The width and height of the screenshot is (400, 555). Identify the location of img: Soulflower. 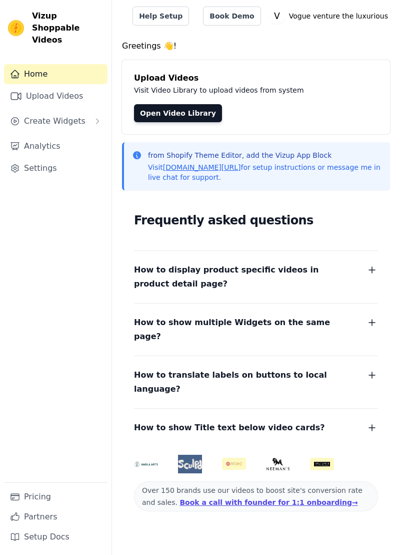
(322, 463).